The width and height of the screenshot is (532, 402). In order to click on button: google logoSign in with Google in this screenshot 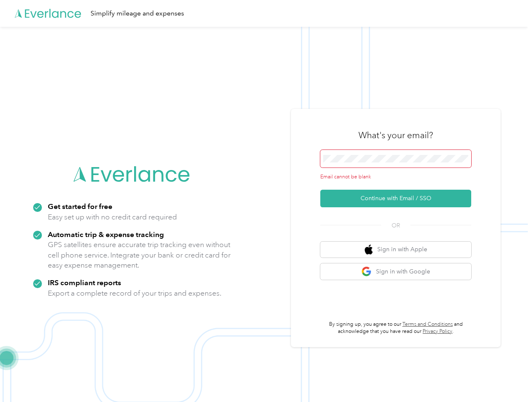, I will do `click(396, 272)`.